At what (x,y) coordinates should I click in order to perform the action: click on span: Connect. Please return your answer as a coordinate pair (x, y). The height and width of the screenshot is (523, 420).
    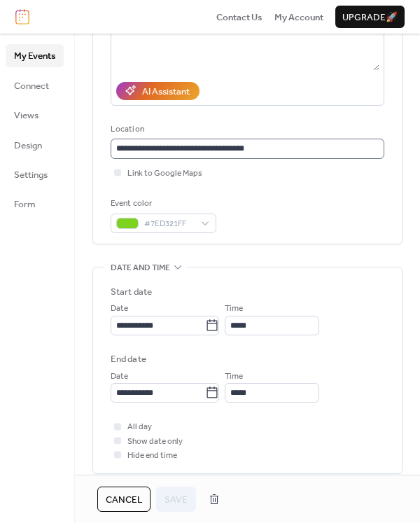
    Looking at the image, I should click on (32, 86).